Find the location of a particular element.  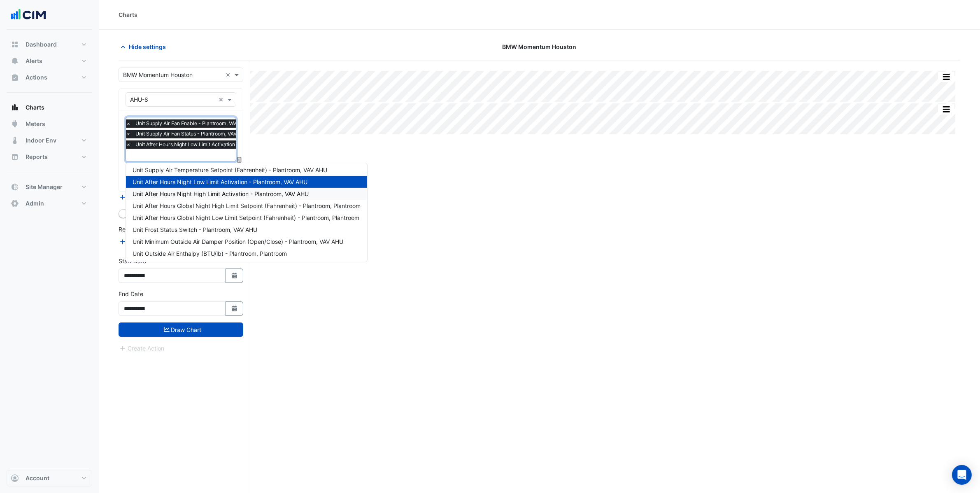

span: Dashboard is located at coordinates (41, 45).